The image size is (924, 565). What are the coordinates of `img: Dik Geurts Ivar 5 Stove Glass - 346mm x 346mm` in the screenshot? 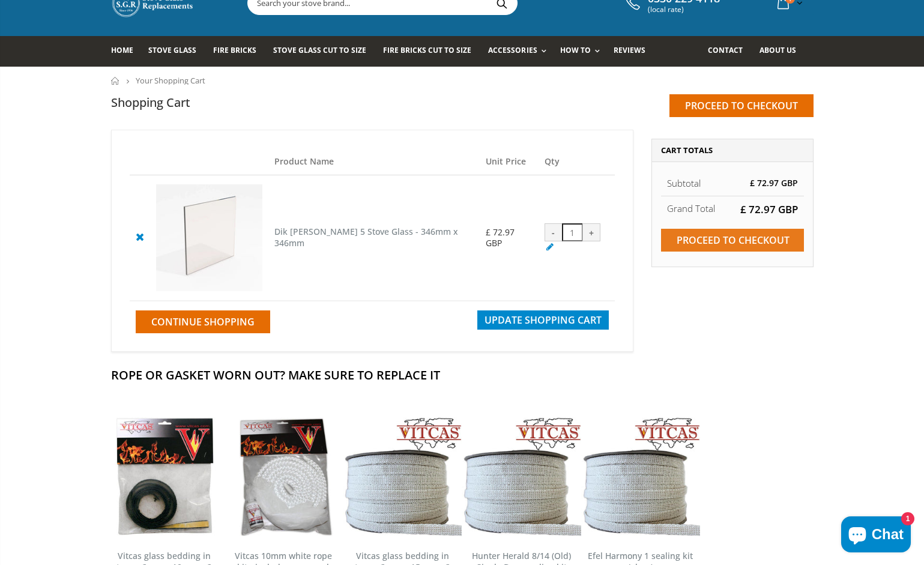 It's located at (209, 238).